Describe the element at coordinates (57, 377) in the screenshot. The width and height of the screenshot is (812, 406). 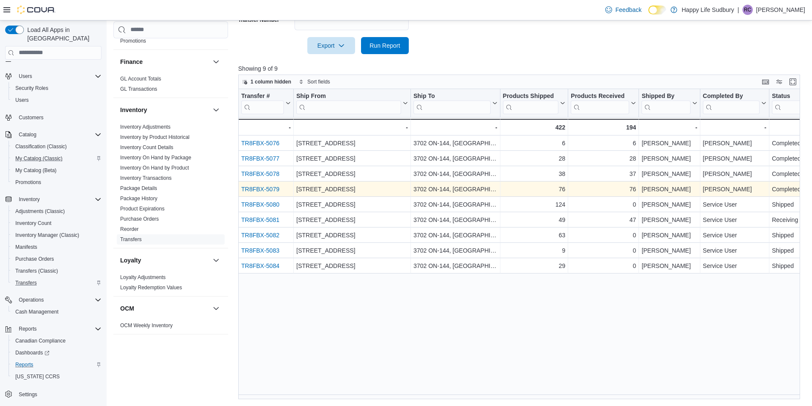
I see `span: Washington CCRS` at that location.